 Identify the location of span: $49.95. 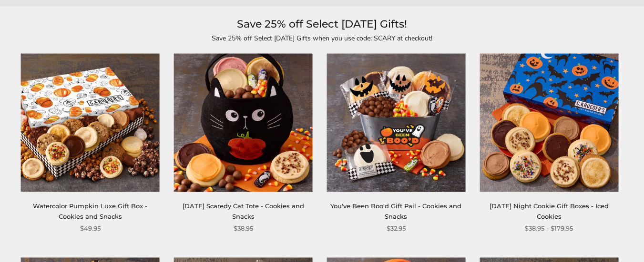
(90, 229).